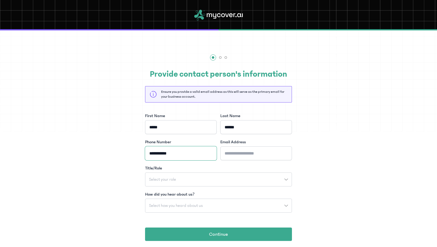 The height and width of the screenshot is (247, 437). Describe the element at coordinates (219, 179) in the screenshot. I see `button: Select your role` at that location.